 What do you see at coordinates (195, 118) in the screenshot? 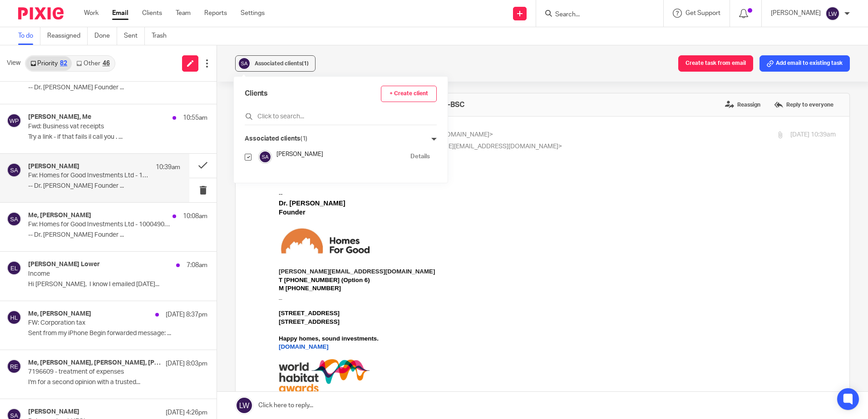
I see `p: 10:55am` at bounding box center [195, 118].